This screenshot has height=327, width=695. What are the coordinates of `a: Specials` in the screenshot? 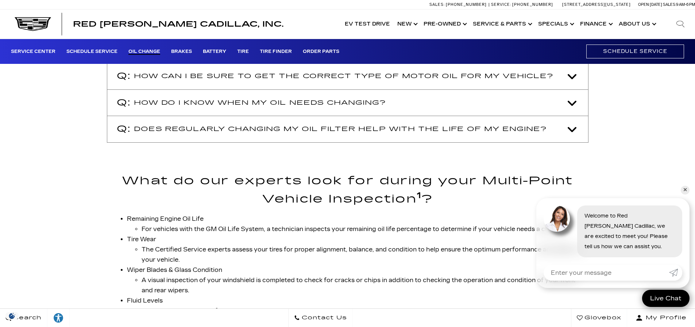 It's located at (555, 24).